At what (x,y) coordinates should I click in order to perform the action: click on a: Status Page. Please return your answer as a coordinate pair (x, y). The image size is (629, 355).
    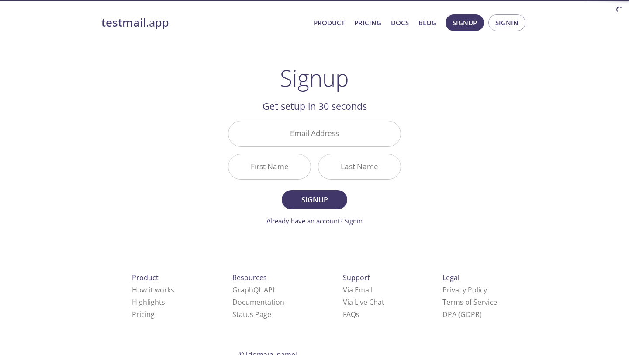
    Looking at the image, I should click on (252, 314).